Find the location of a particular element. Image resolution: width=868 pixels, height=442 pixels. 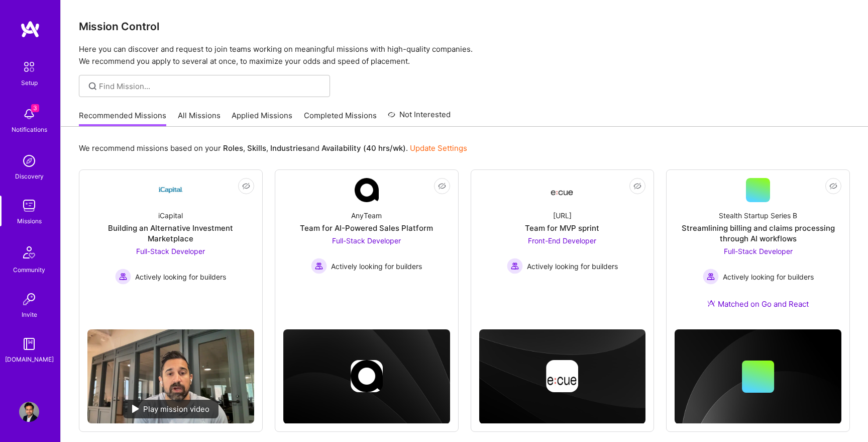

a: Recommended Missions is located at coordinates (123, 118).